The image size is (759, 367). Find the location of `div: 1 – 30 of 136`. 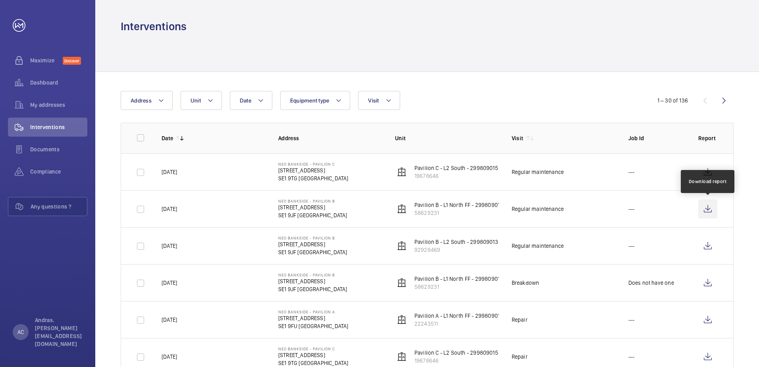

div: 1 – 30 of 136 is located at coordinates (673, 100).